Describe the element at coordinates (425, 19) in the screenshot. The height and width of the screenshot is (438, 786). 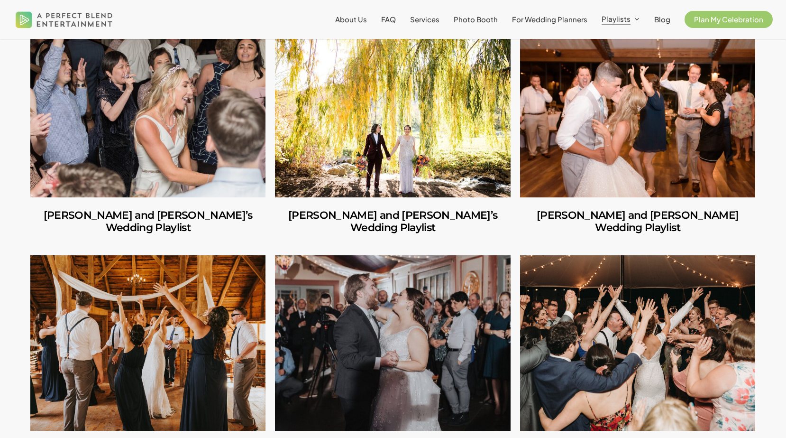
I see `a: Services` at that location.